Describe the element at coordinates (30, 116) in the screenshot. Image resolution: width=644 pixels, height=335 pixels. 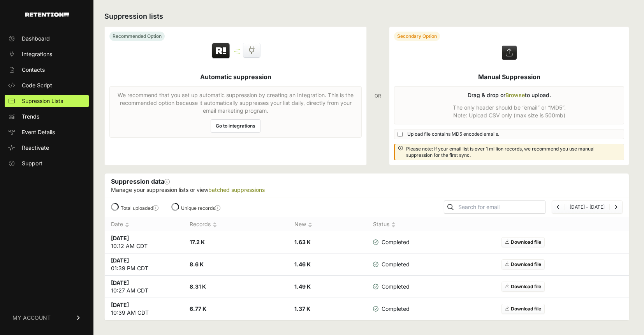
I see `span: Trends` at that location.